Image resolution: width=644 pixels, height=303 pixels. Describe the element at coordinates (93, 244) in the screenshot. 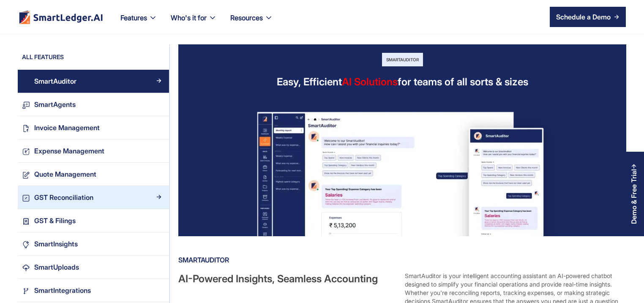

I see `a: SmartInsightsArrow Right Blue` at that location.